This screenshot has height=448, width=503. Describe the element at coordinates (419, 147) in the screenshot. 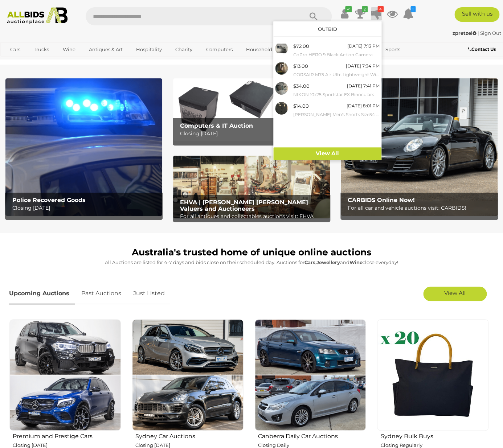

I see `a: CARBIDS Online Now! CARBIDS Online Now! For all car and vehicle auctions visit: CARBIDS!` at that location.